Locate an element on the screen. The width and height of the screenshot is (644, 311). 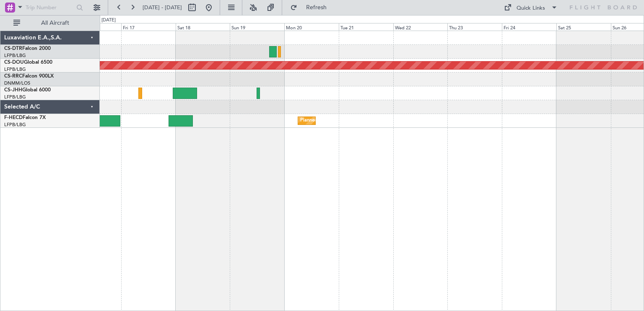
div: Thu 23 is located at coordinates (475, 27).